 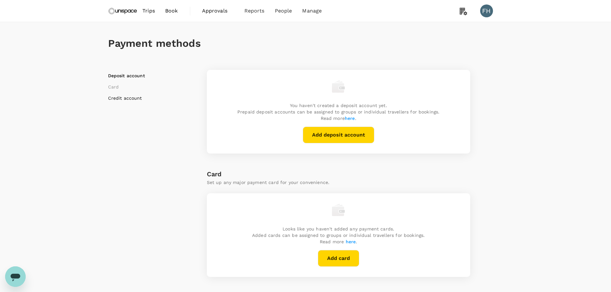 What do you see at coordinates (284, 11) in the screenshot?
I see `span: People` at bounding box center [284, 11].